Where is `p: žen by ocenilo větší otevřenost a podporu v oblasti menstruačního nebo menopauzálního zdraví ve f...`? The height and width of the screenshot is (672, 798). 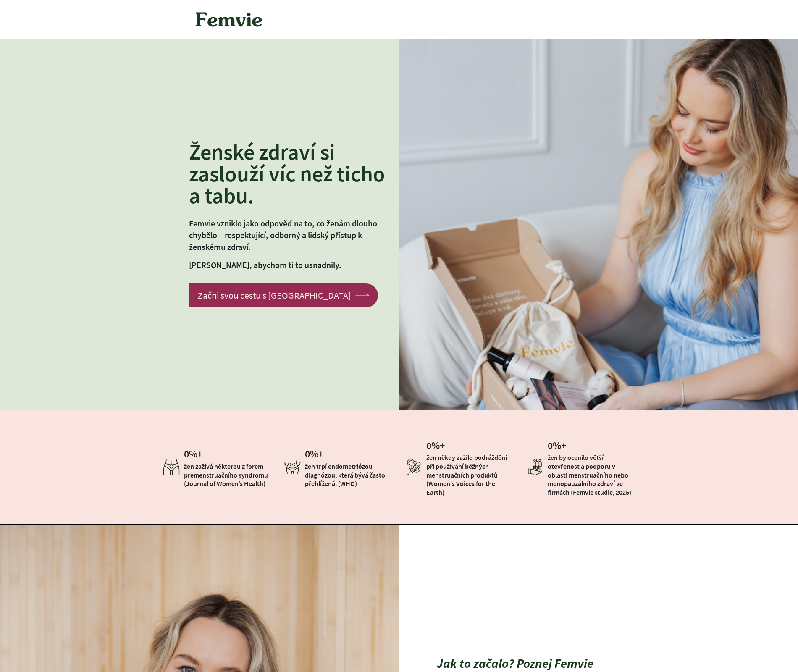
p: žen by ocenilo větší otevřenost a podporu v oblasti menstruačního nebo menopauzálního zdraví ve f... is located at coordinates (591, 475).